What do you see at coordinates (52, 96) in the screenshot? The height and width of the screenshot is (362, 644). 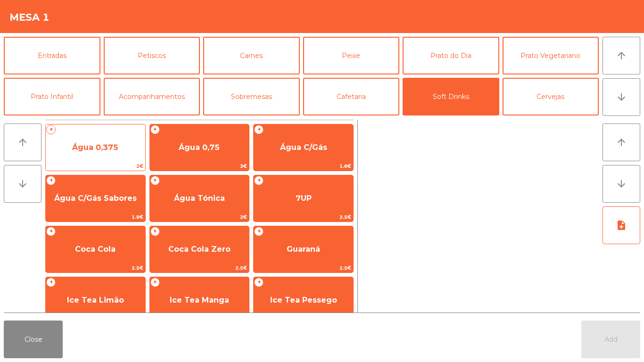 I see `button: Prato Infantil` at bounding box center [52, 96].